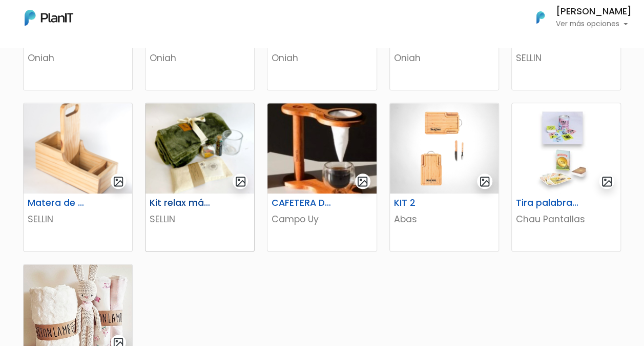 The height and width of the screenshot is (346, 644). Describe the element at coordinates (322, 219) in the screenshot. I see `p: Campo Uy` at that location.